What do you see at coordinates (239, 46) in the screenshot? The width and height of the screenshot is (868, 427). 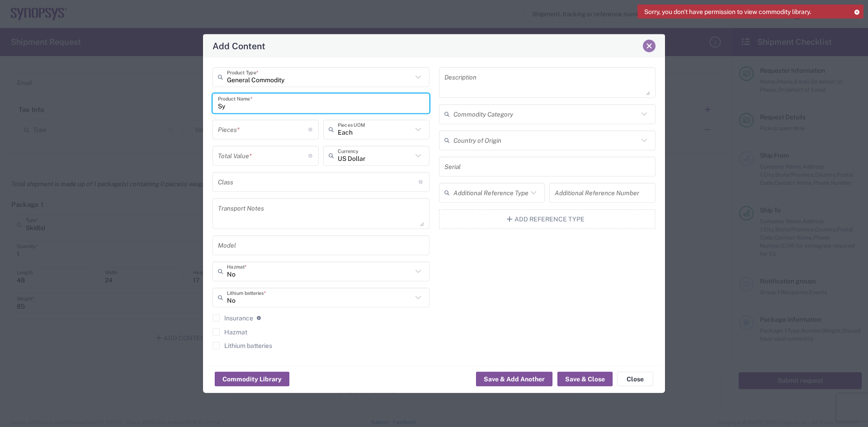 I see `h4: Add Content` at bounding box center [239, 46].